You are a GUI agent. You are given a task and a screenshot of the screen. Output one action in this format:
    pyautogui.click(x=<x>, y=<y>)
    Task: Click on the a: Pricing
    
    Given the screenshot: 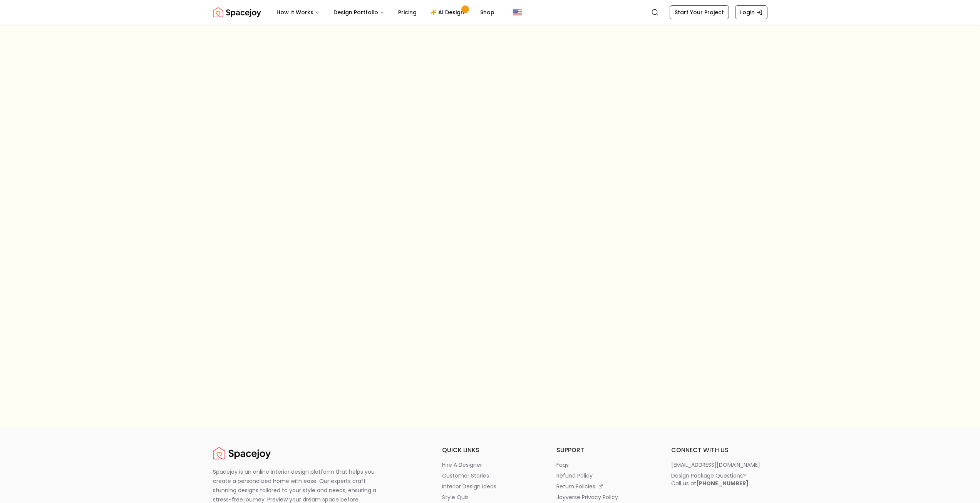 What is the action you would take?
    pyautogui.click(x=408, y=13)
    